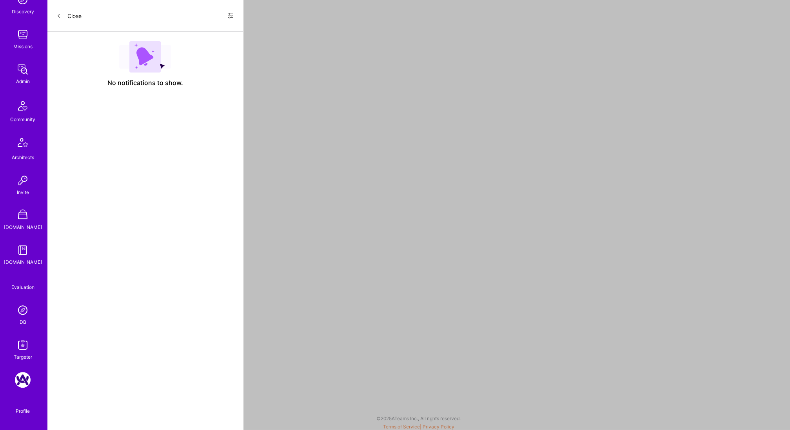  Describe the element at coordinates (23, 411) in the screenshot. I see `div: Profile` at that location.